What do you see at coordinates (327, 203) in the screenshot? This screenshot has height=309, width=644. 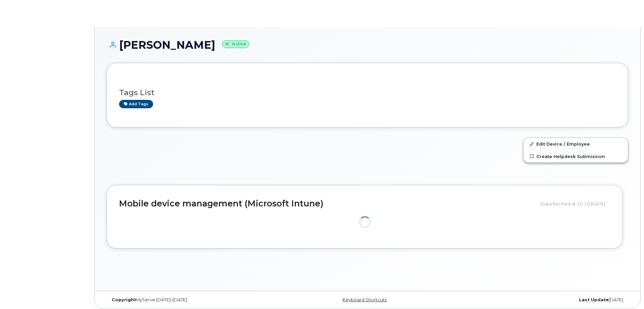 I see `h2: Mobile device management (Microsoft Intune)` at bounding box center [327, 203].